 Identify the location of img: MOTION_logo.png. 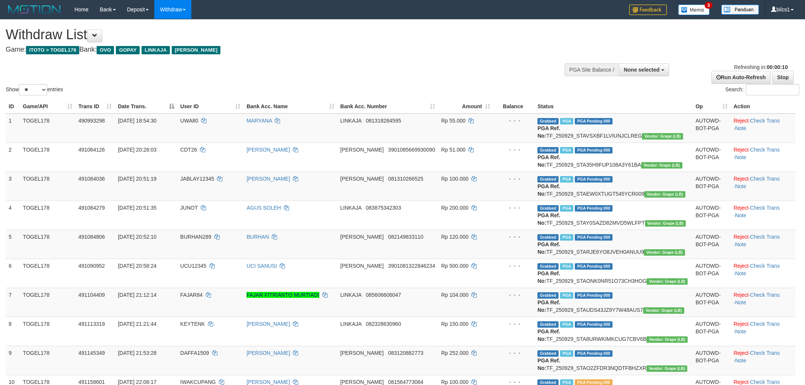
(34, 9).